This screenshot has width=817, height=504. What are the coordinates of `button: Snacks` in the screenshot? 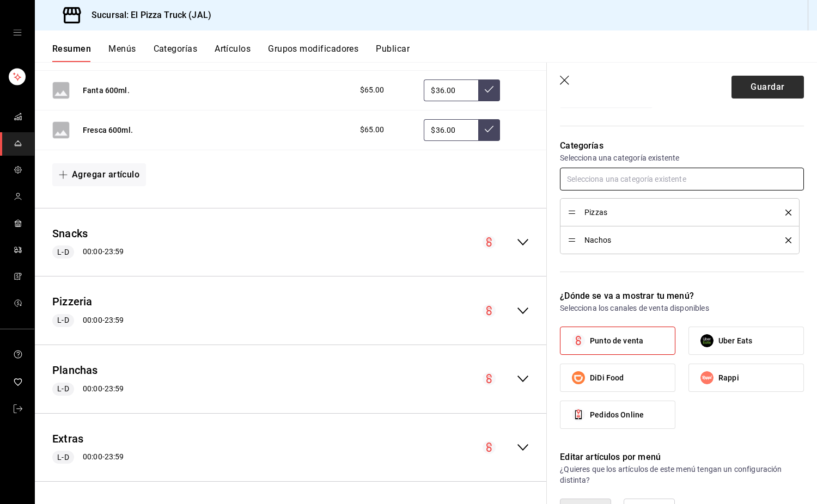 It's located at (70, 234).